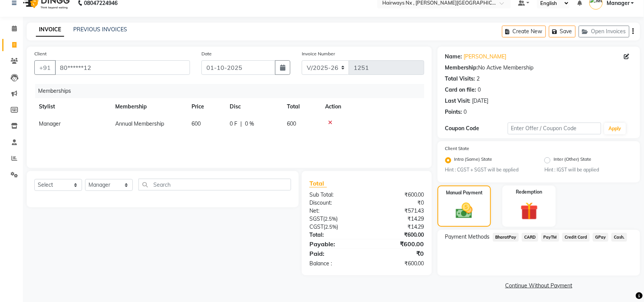 The image size is (644, 302). I want to click on small: Hint : IGST will be applied, so click(589, 170).